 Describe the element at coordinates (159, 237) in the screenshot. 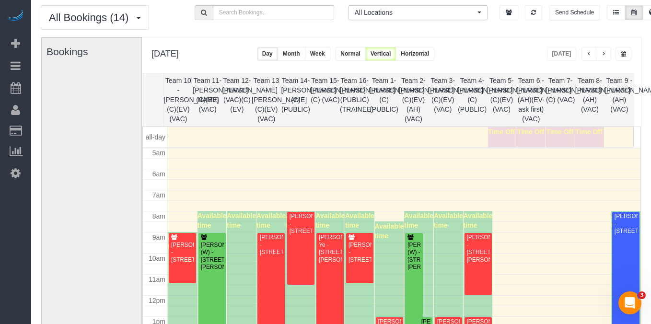

I see `span: 9am` at that location.